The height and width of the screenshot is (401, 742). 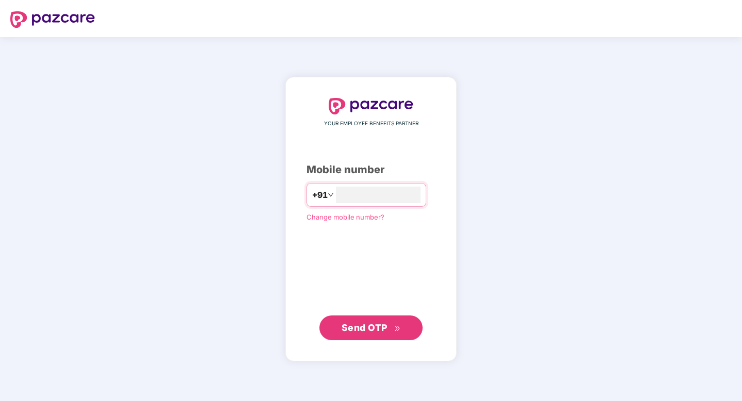 I want to click on span: Send OTP, so click(x=364, y=328).